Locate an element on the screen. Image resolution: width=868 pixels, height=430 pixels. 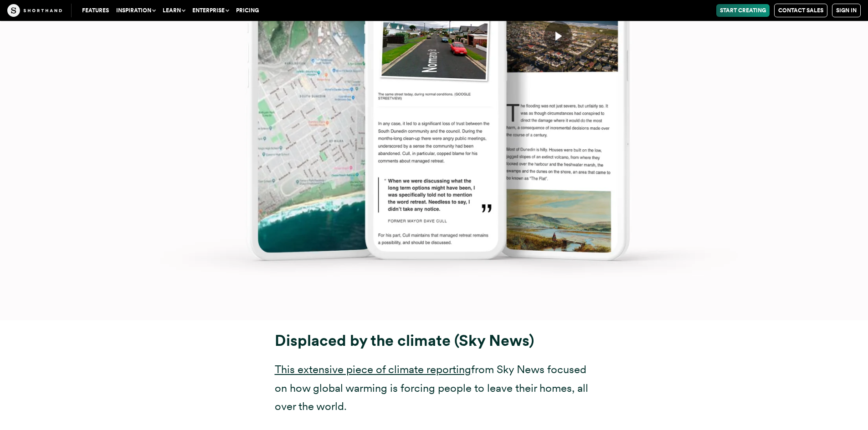
p: from Sky News focused on how global warming is forcing people to leave their homes, all over the ... is located at coordinates (434, 389).